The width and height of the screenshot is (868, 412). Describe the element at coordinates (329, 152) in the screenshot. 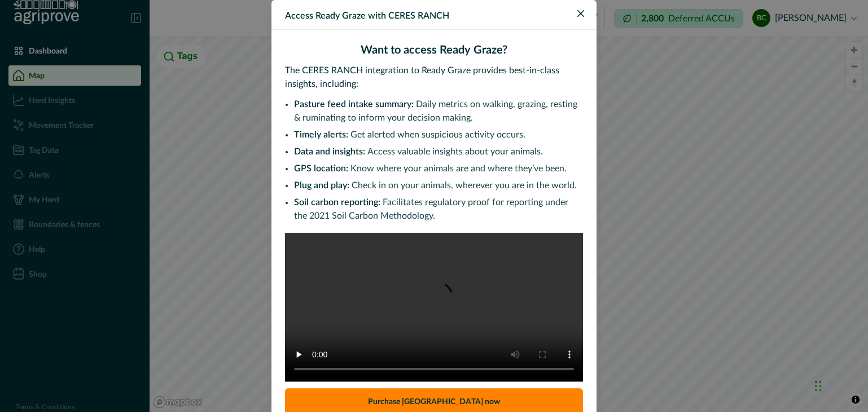

I see `span: Data and insights:` at that location.